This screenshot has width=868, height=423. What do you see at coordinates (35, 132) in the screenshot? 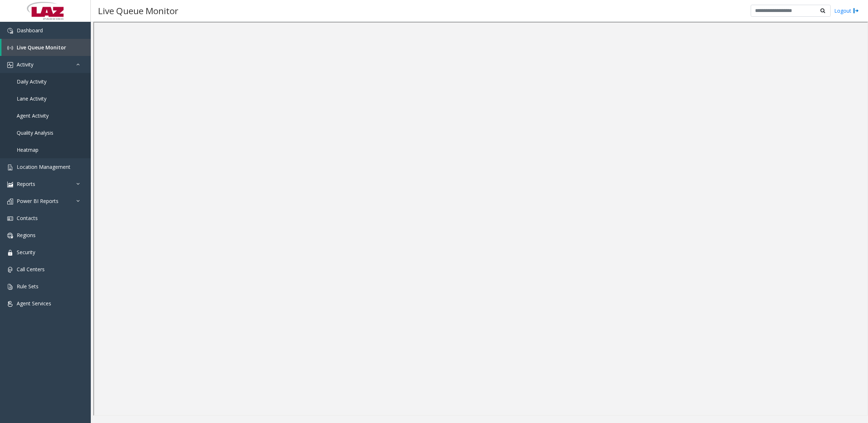
I see `span: Quality Analysis` at bounding box center [35, 132].